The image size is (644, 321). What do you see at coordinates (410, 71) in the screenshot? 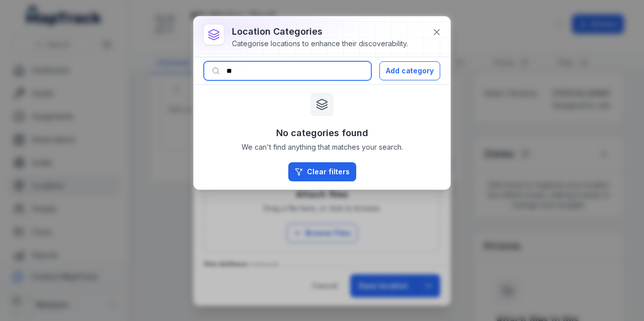
I see `button: Add category` at bounding box center [410, 71].